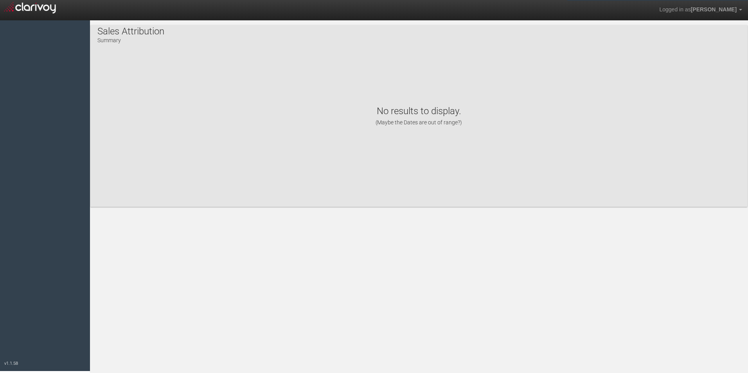 This screenshot has height=373, width=748. What do you see at coordinates (419, 116) in the screenshot?
I see `h1: No results to display.` at bounding box center [419, 116].